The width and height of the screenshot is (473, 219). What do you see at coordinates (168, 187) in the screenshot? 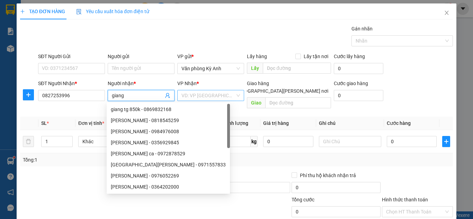
I see `div: trường giang - 0364202000` at bounding box center [168, 187].